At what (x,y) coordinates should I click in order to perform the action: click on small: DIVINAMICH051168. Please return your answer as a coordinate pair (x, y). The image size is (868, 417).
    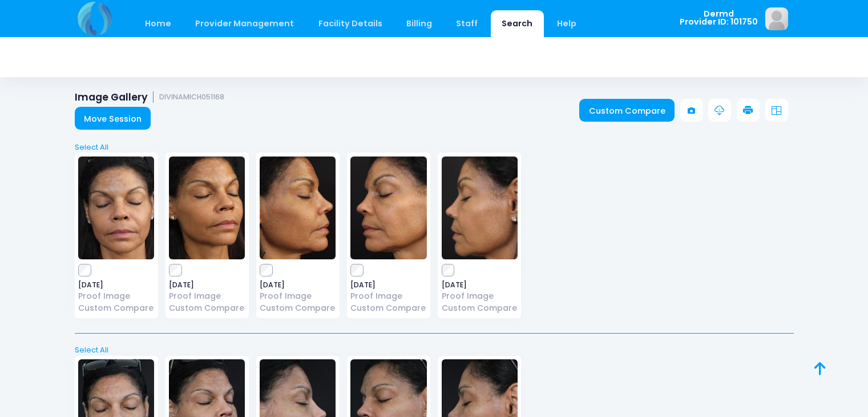
    Looking at the image, I should click on (192, 97).